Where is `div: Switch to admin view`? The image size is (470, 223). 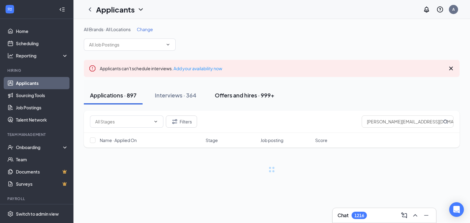 div: Switch to admin view is located at coordinates (37, 214).